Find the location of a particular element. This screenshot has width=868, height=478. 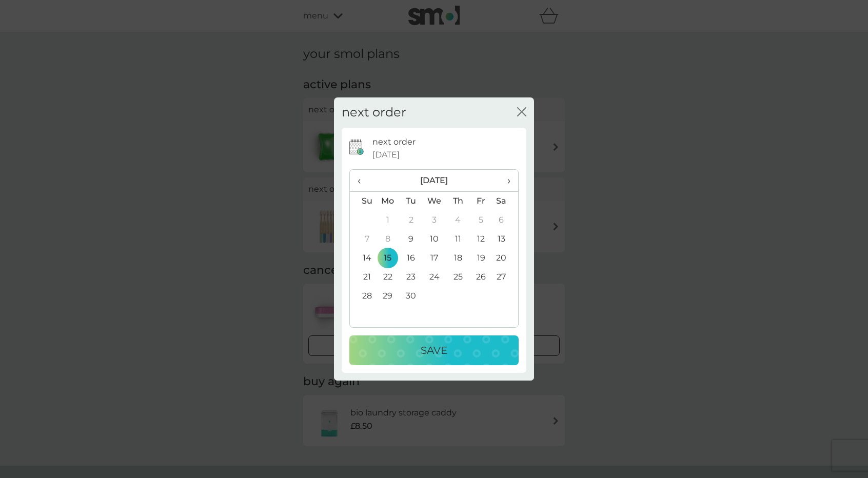

td: 16 is located at coordinates (411, 258).